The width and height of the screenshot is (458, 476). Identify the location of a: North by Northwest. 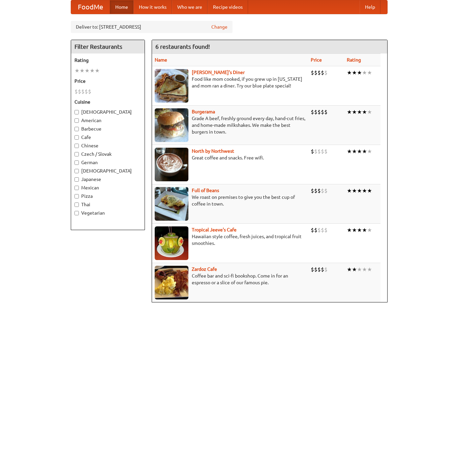
(213, 151).